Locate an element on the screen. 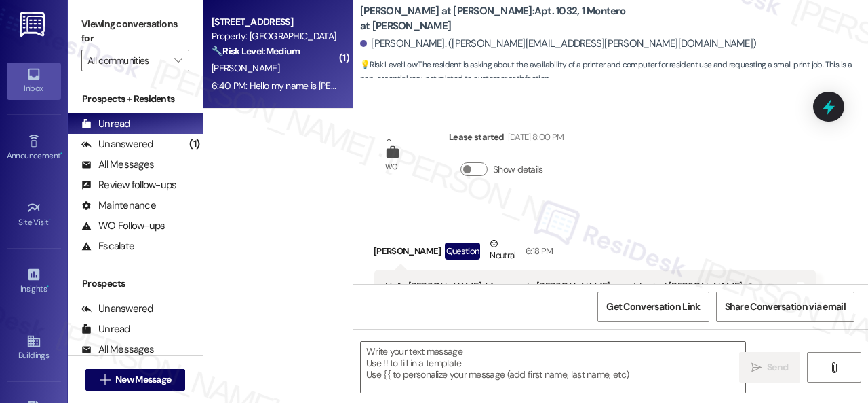 This screenshot has width=868, height=403. a: Insights • is located at coordinates (34, 281).